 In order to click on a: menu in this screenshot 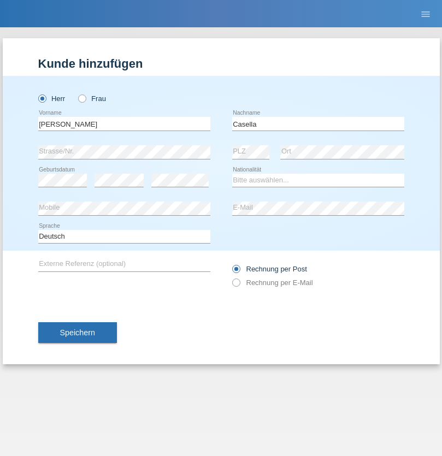, I will do `click(426, 14)`.